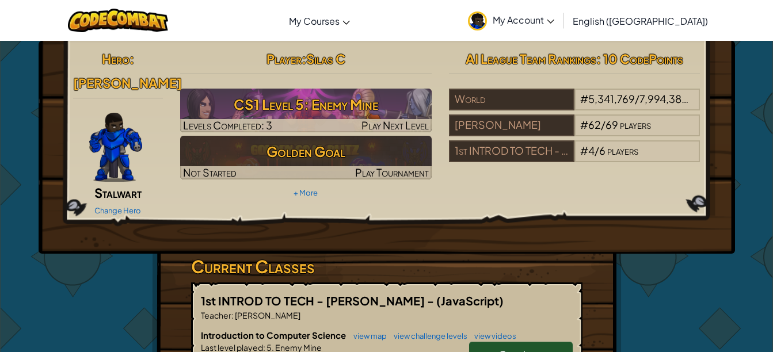  What do you see at coordinates (663, 98) in the screenshot?
I see `span: 7,994,384` at bounding box center [663, 98].